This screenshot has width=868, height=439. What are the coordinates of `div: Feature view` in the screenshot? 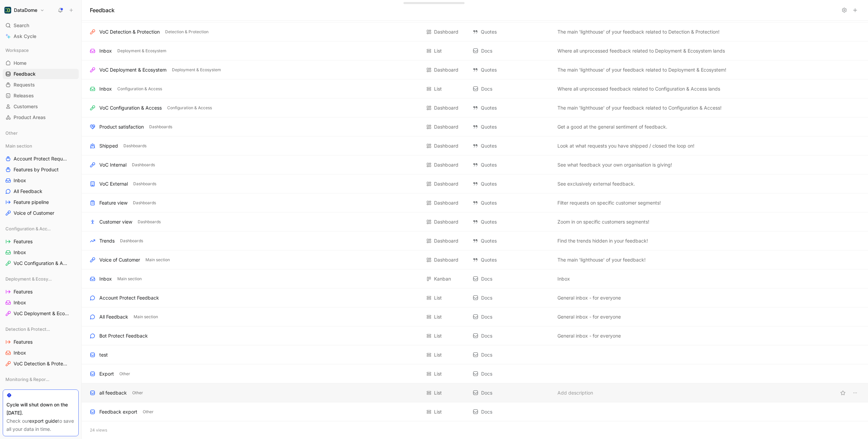 It's located at (113, 203).